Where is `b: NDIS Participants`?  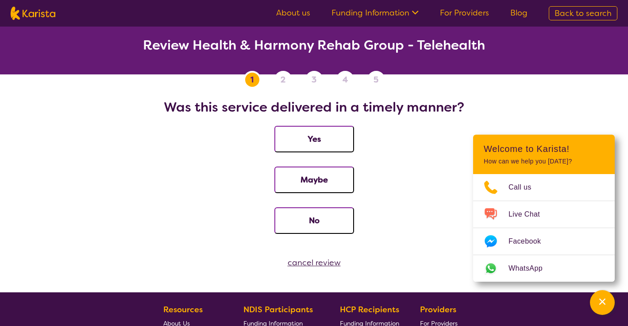
b: NDIS Participants is located at coordinates (278, 310).